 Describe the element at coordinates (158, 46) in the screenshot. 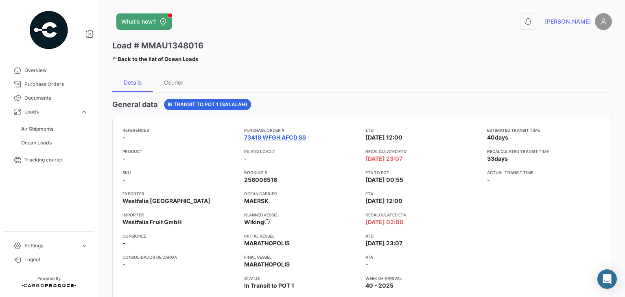

I see `h3: Load # MMAU1348016` at that location.